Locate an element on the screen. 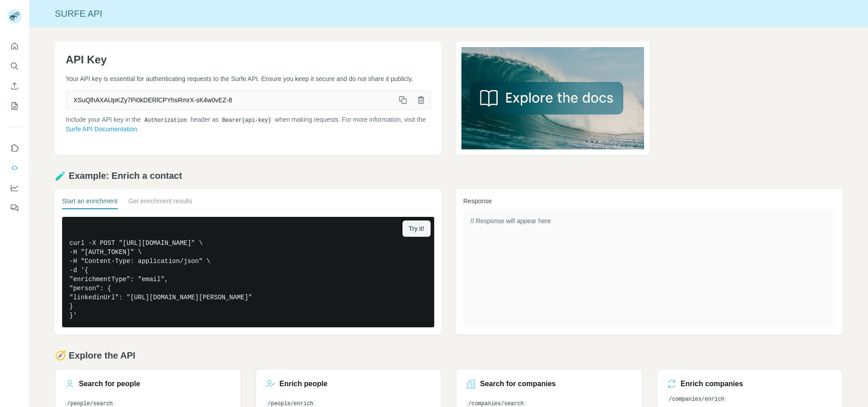  h3: Search for companies is located at coordinates (518, 384).